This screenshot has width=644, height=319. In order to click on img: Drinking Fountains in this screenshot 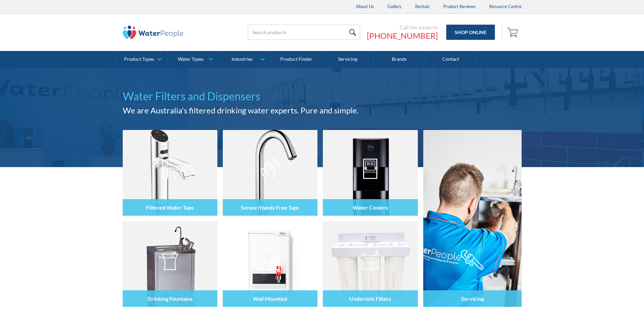, I will do `click(170, 264)`.